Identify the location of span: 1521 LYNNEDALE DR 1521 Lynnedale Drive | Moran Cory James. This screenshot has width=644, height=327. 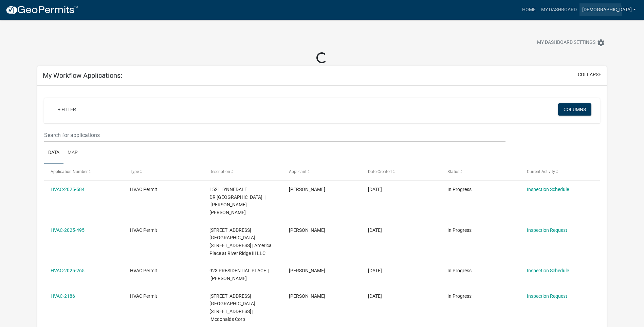
(237, 201).